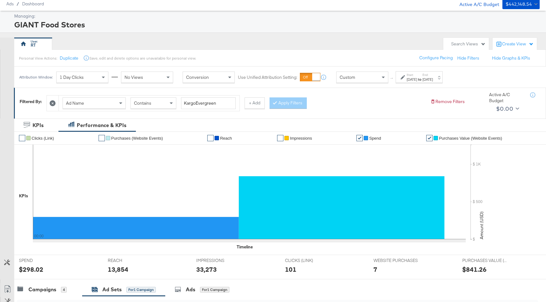 This screenshot has height=302, width=546. Describe the element at coordinates (142, 58) in the screenshot. I see `div: Save, edit and delete options are unavailable for personal view.` at that location.